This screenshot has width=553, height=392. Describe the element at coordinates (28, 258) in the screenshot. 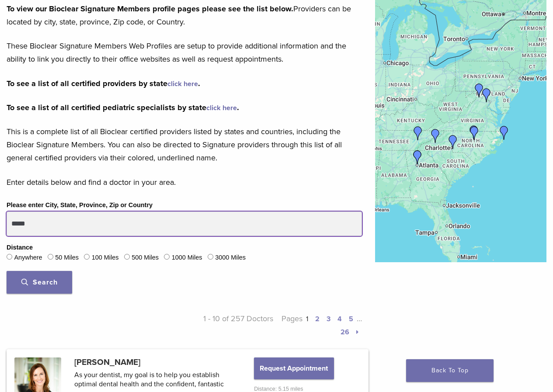

I see `label: Anywhere` at that location.